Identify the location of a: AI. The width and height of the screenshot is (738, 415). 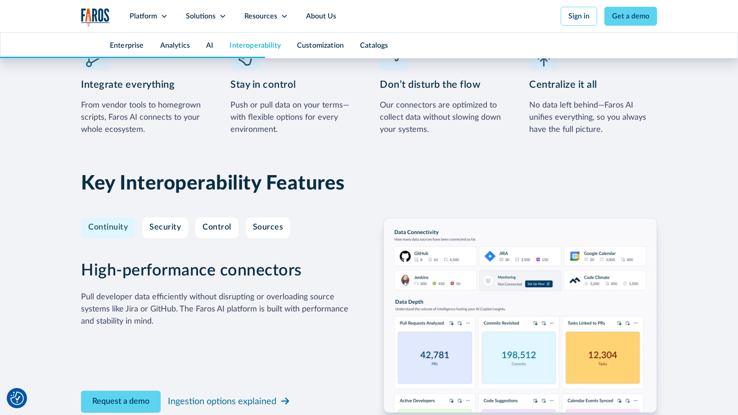
(210, 45).